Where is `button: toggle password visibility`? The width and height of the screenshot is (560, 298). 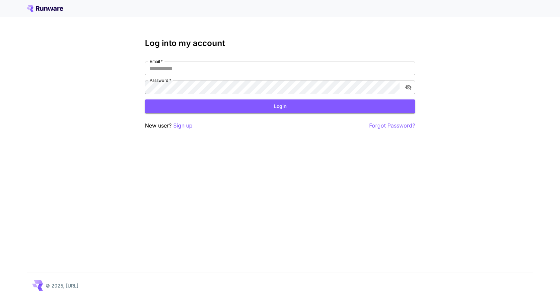 button: toggle password visibility is located at coordinates (409, 87).